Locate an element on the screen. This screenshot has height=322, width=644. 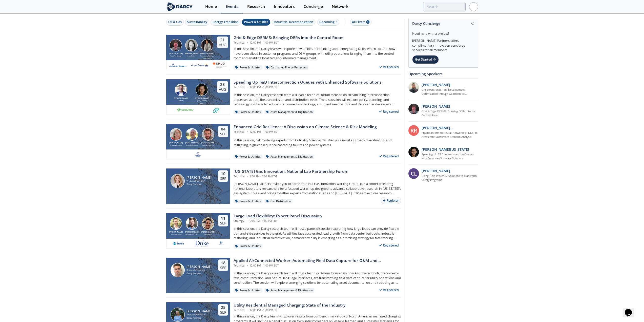
div: Home is located at coordinates (211, 7).